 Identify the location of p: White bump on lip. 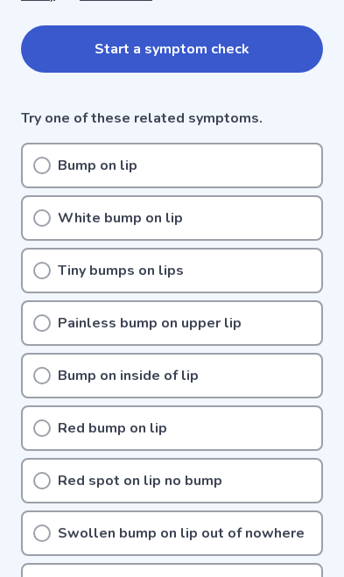
(120, 218).